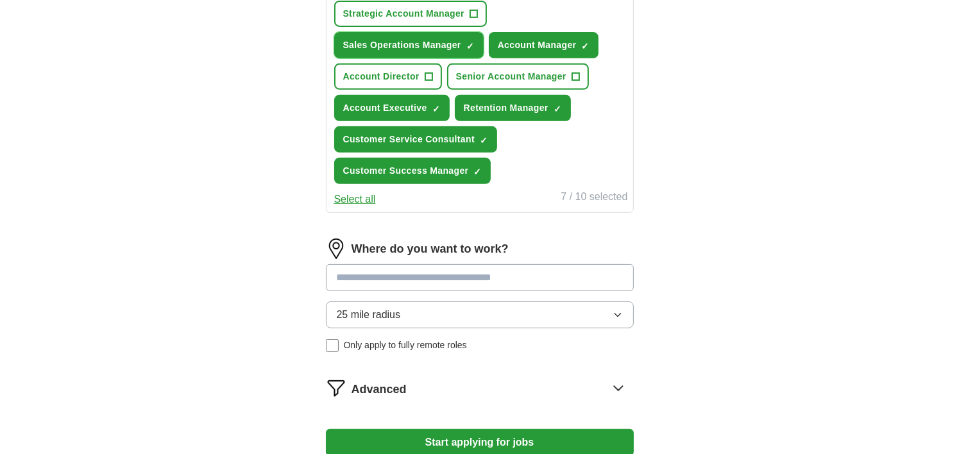  What do you see at coordinates (355, 200) in the screenshot?
I see `button: Select all` at bounding box center [355, 200].